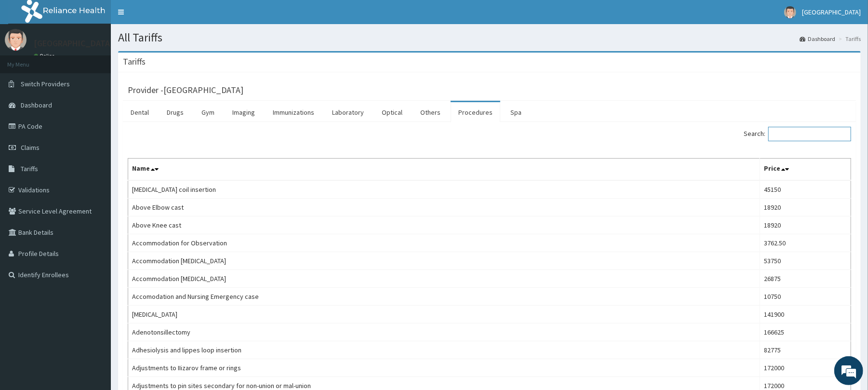 The width and height of the screenshot is (868, 390). What do you see at coordinates (444, 350) in the screenshot?
I see `td: Adhesiolysis and lippes loop insertion` at bounding box center [444, 350].